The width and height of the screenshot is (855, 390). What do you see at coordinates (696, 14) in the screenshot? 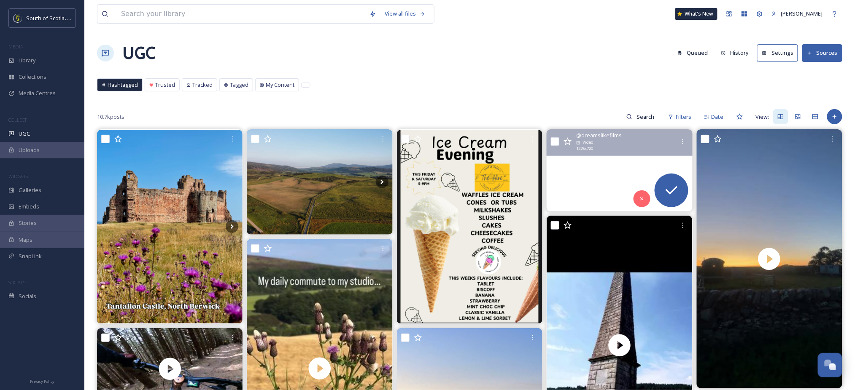
I see `a: What's New` at bounding box center [696, 14].